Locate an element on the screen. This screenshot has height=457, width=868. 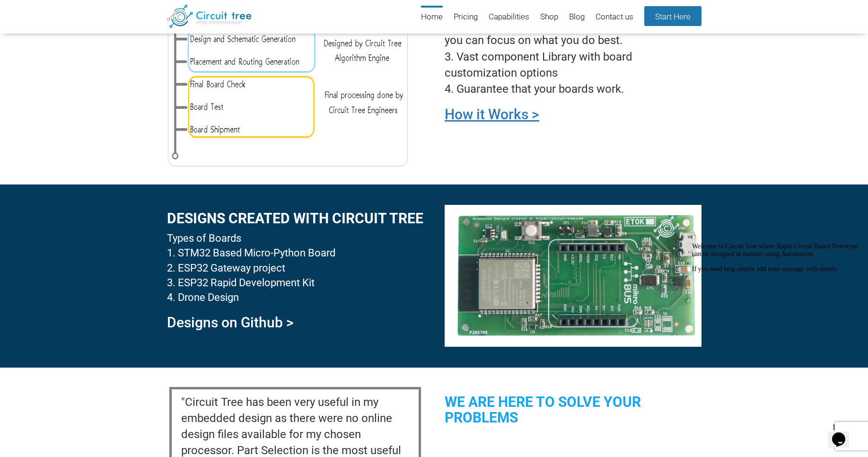
h2: We are here to solve your problems is located at coordinates (573, 409).